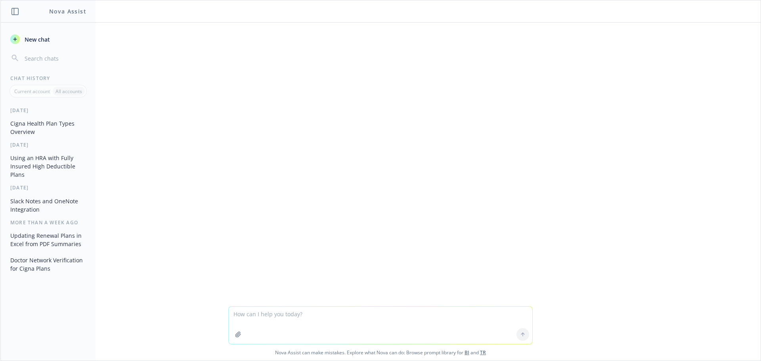 This screenshot has height=361, width=761. What do you see at coordinates (48, 39) in the screenshot?
I see `button: New chat` at bounding box center [48, 39].